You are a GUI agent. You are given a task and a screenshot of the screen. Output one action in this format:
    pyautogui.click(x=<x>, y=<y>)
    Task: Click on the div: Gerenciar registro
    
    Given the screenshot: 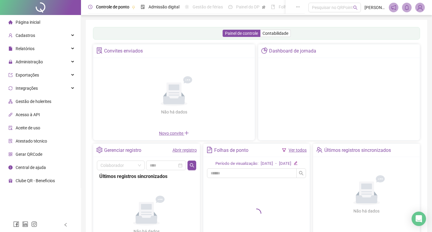 What is the action you would take?
    pyautogui.click(x=123, y=150)
    